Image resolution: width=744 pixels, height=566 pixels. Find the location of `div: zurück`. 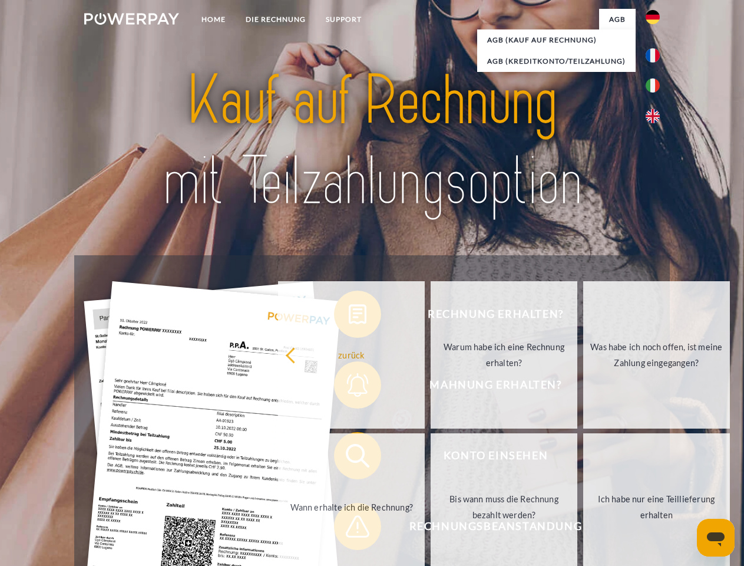

div: zurück is located at coordinates (351, 354).